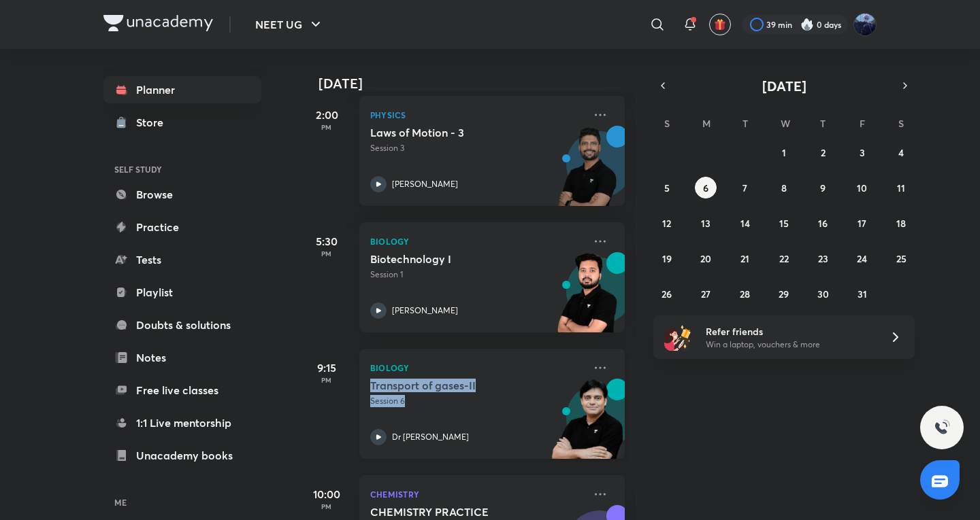 The height and width of the screenshot is (520, 980). I want to click on abbr: Friday, so click(863, 123).